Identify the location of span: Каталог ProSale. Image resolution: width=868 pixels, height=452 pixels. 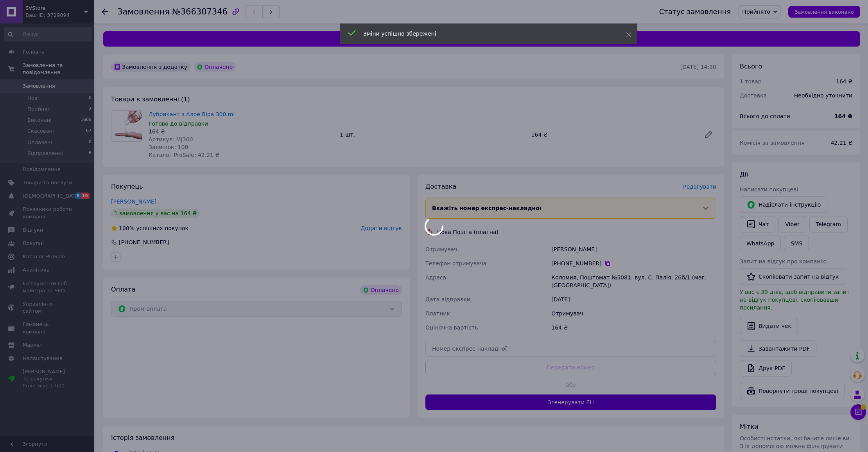
(44, 257).